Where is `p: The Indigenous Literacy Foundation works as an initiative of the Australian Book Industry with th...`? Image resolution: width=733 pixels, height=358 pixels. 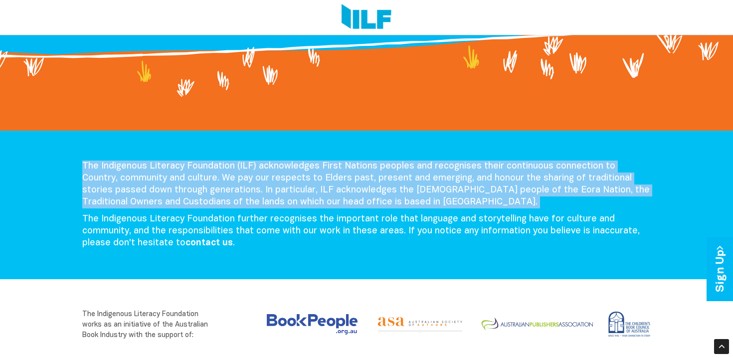 p: The Indigenous Literacy Foundation works as an initiative of the Australian Book Industry with th... is located at coordinates (148, 325).